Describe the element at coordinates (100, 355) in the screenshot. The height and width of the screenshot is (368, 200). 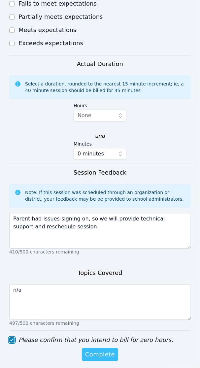
I see `button: Complete` at that location.